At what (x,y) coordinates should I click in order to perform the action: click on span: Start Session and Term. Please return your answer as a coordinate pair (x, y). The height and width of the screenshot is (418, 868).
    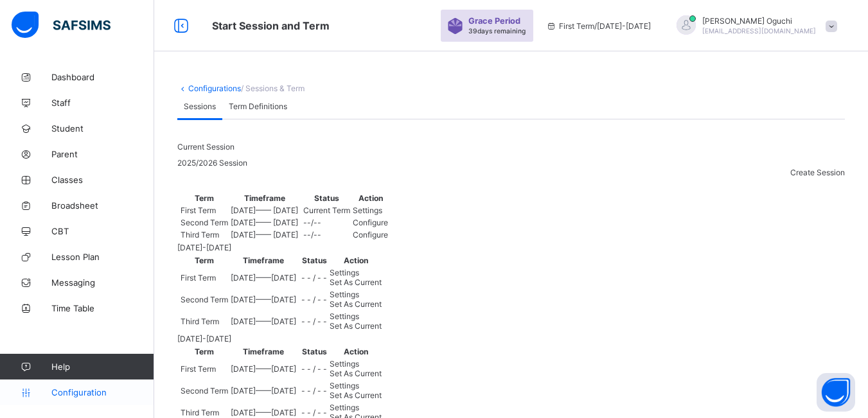
    Looking at the image, I should click on (271, 25).